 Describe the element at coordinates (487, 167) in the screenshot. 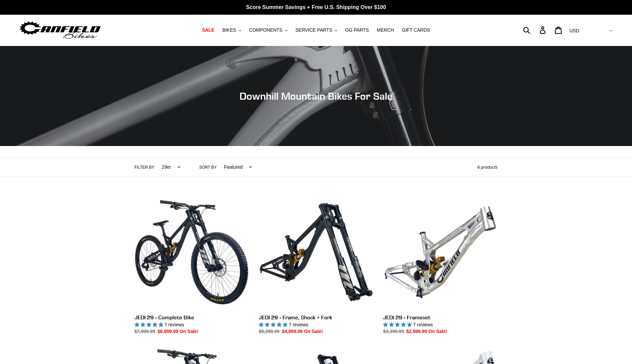

I see `span: 6 products` at that location.